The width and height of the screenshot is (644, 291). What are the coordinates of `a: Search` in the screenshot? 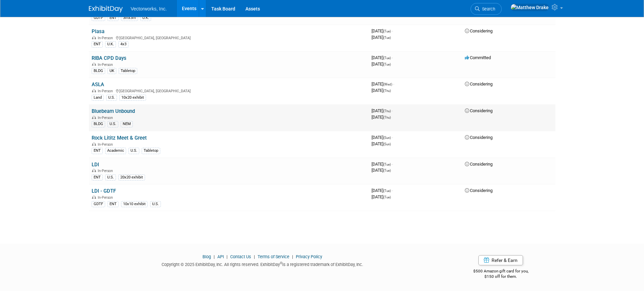 It's located at (486, 9).